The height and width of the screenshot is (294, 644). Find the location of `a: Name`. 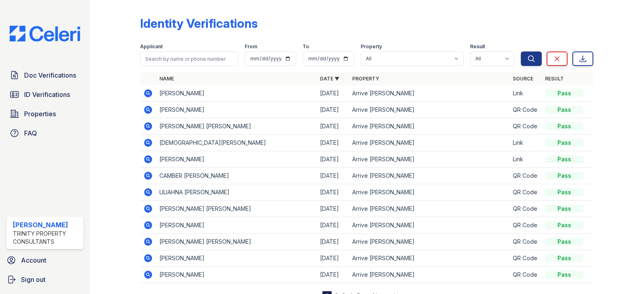

a: Name is located at coordinates (167, 79).